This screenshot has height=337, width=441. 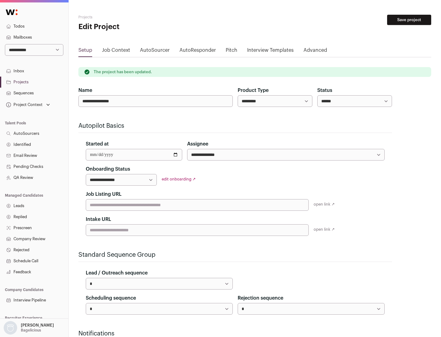 What do you see at coordinates (31, 330) in the screenshot?
I see `p: Bagelicious` at bounding box center [31, 330].